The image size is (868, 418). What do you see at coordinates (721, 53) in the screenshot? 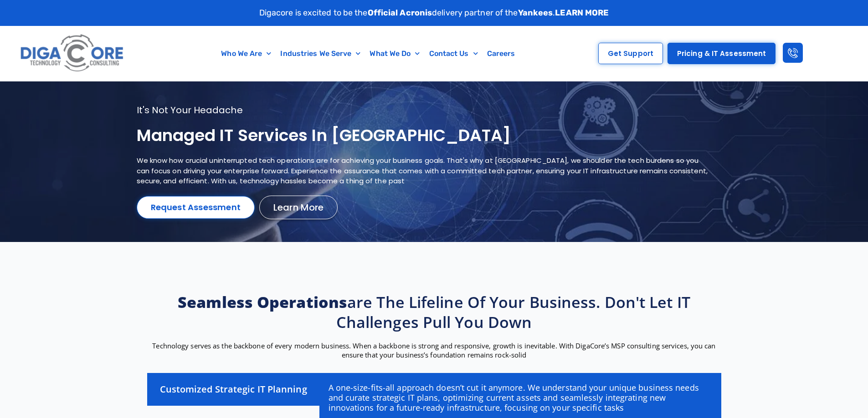
I see `span: Pricing & IT Assessment` at bounding box center [721, 53].